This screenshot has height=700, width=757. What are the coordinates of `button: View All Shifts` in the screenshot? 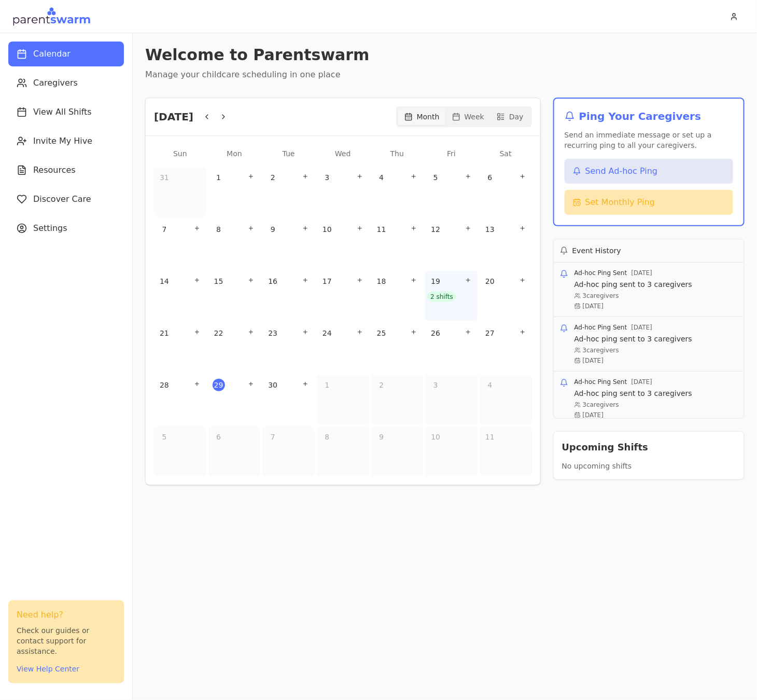 It's located at (66, 112).